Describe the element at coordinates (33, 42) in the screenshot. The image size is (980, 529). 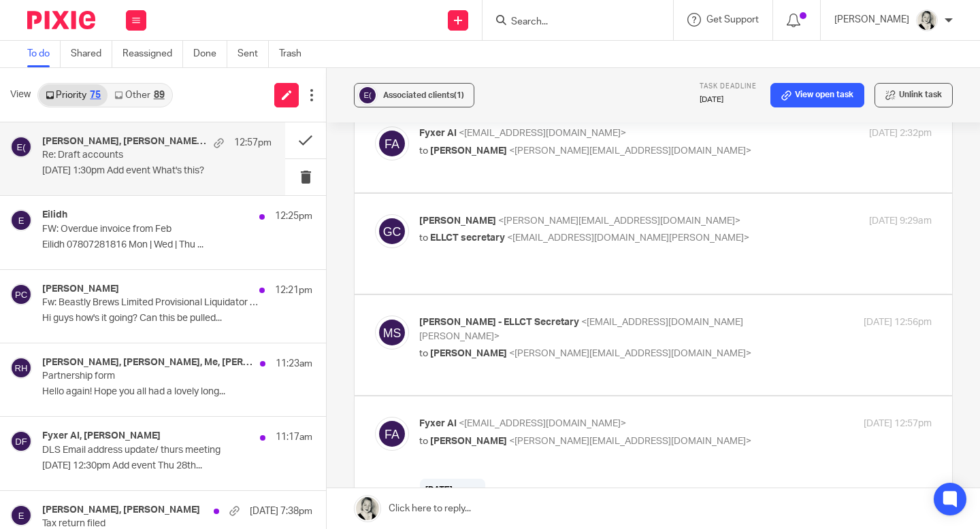
I see `div: Add event` at that location.